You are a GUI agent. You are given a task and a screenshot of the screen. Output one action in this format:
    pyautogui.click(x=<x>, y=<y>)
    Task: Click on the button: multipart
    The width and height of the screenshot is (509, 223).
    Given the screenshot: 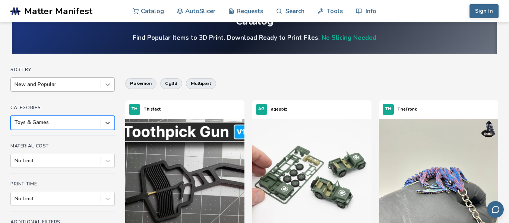 What is the action you would take?
    pyautogui.click(x=201, y=83)
    